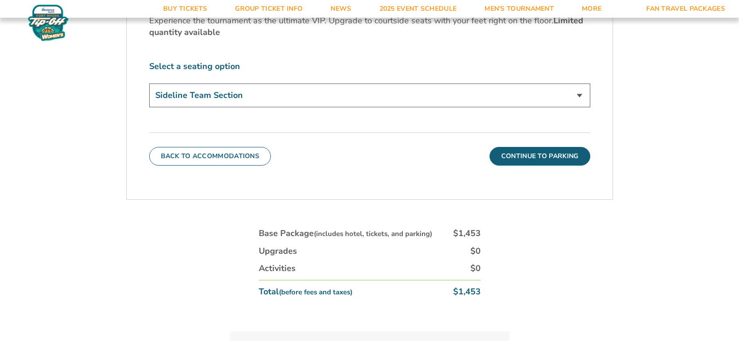 This screenshot has height=341, width=739. Describe the element at coordinates (370, 66) in the screenshot. I see `label: Select a seating option` at that location.